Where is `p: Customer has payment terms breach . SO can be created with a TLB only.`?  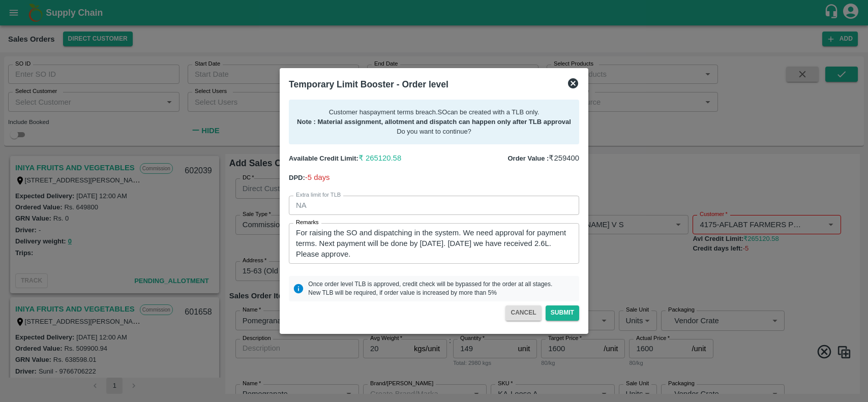
p: Customer has payment terms breach . SO can be created with a TLB only. is located at coordinates (434, 113).